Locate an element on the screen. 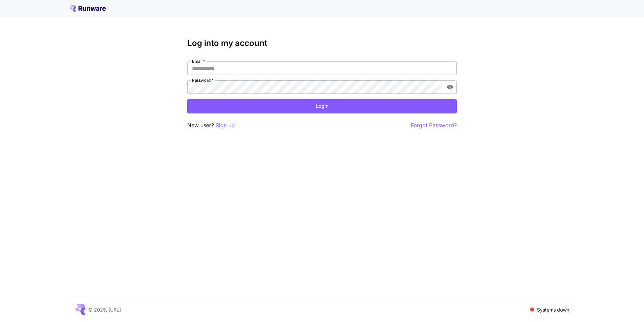  button: Login is located at coordinates (322, 106).